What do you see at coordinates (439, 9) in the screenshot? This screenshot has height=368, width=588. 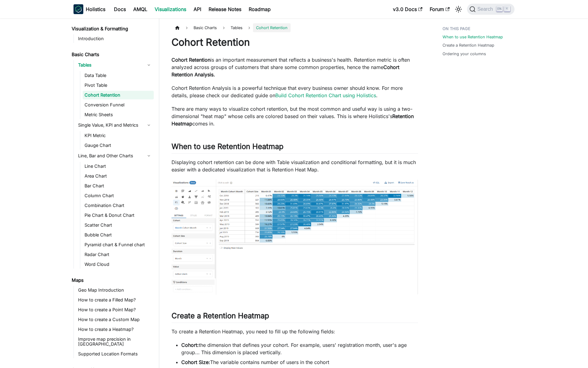 I see `a: Forum` at bounding box center [439, 9].